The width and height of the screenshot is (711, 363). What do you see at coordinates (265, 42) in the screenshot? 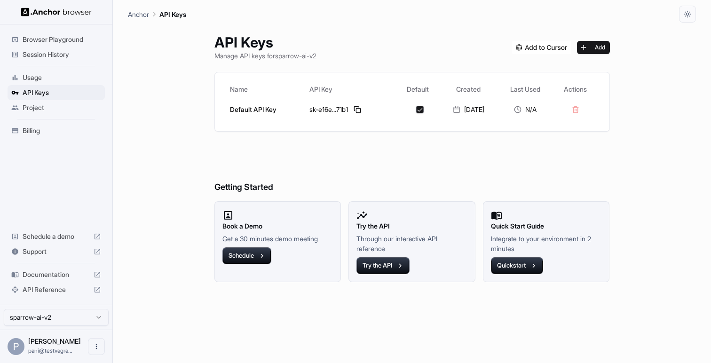
I see `h1: API Keys` at bounding box center [265, 42].